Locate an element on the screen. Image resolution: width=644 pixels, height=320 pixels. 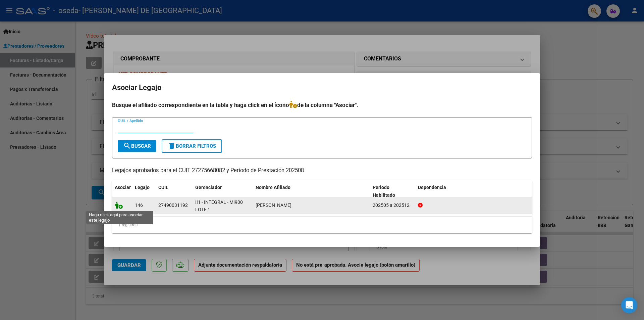
datatable-header-cell: Periodo Habilitado is located at coordinates (393, 191).